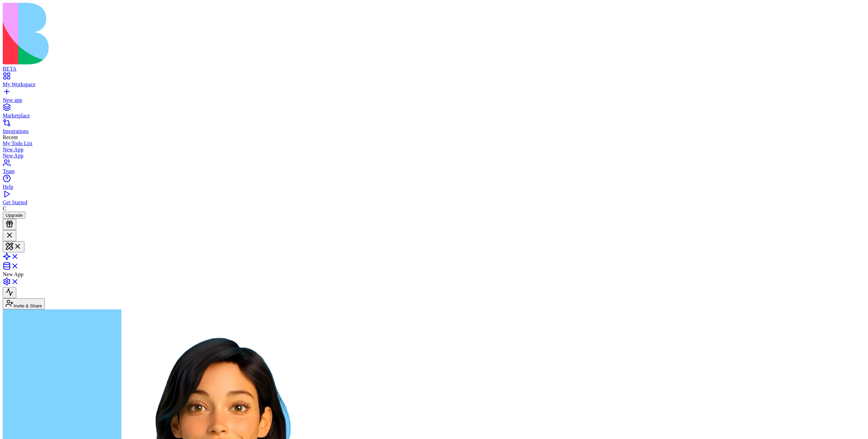 The image size is (868, 439). What do you see at coordinates (434, 184) in the screenshot?
I see `a: Help` at bounding box center [434, 184].